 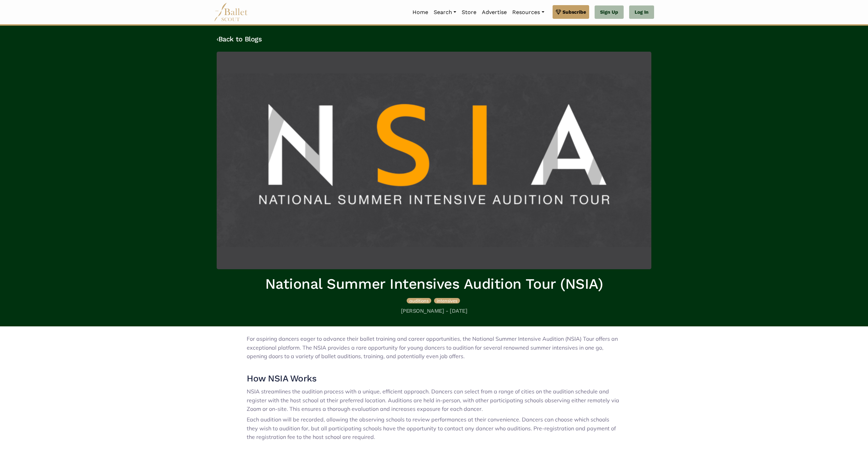 I want to click on span: Subscribe, so click(x=574, y=12).